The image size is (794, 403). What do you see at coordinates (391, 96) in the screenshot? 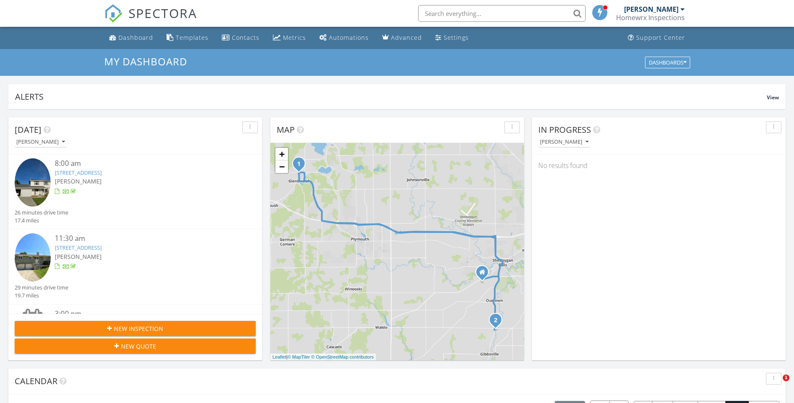
I see `div: Alerts` at bounding box center [391, 96].